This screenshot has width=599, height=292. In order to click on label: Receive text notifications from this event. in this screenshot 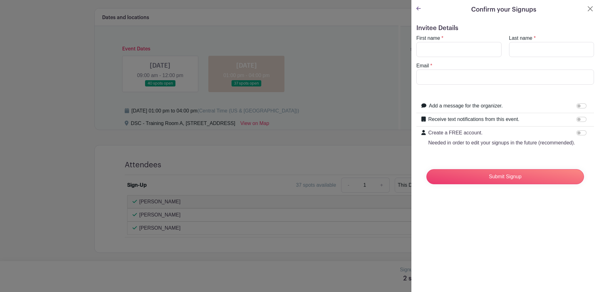, I will do `click(473, 119)`.